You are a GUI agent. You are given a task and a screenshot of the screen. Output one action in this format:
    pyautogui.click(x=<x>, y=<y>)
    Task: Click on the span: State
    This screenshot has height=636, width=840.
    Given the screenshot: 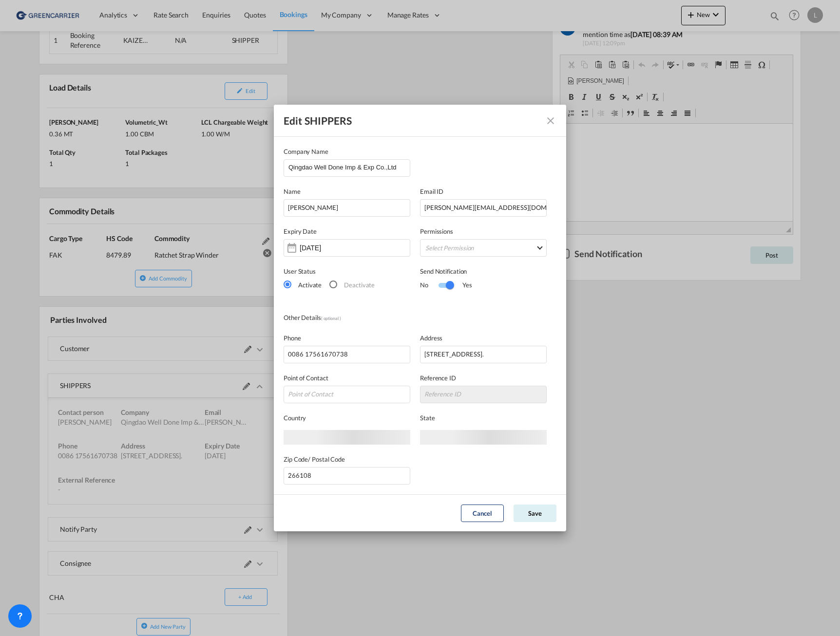 What is the action you would take?
    pyautogui.click(x=427, y=418)
    